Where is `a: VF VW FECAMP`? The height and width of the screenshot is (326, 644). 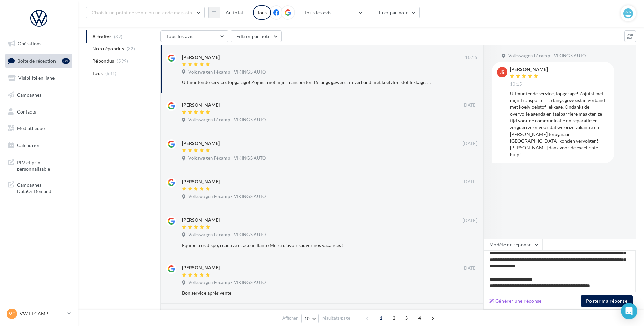
a: VF VW FECAMP is located at coordinates (39, 314).